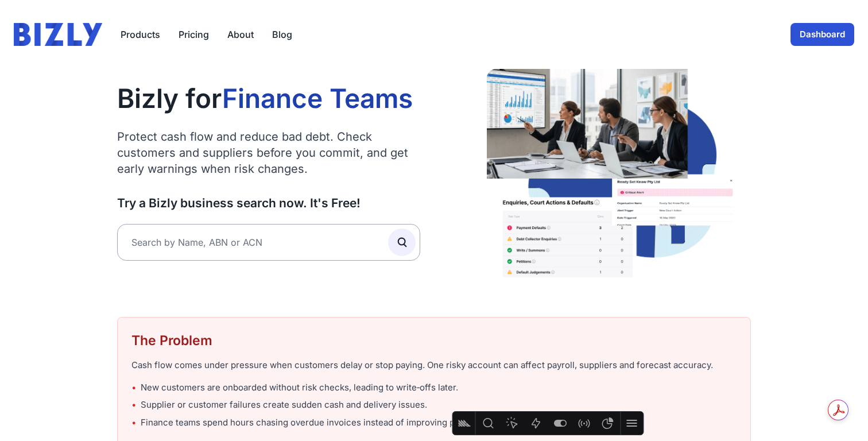 The width and height of the screenshot is (868, 441). Describe the element at coordinates (434, 423) in the screenshot. I see `li: Finance teams spend hours chasing overdue invoices instead of improving processes.` at that location.